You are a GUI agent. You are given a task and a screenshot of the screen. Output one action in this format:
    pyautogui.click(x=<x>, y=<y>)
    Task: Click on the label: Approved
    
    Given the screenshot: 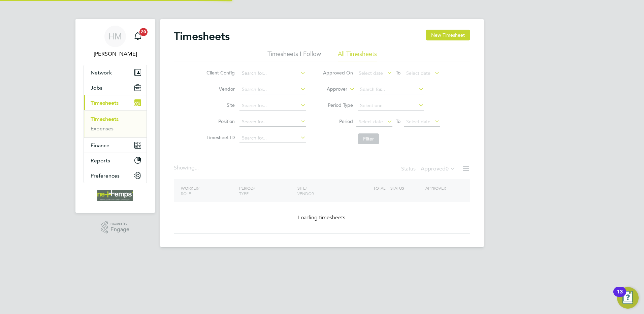 What is the action you would take?
    pyautogui.click(x=438, y=169)
    